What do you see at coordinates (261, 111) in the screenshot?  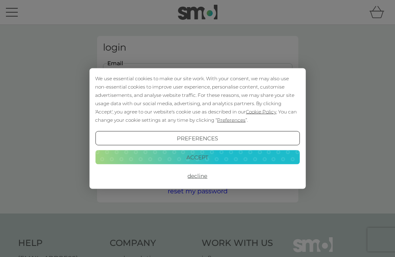 I see `span: Cookie Policy` at bounding box center [261, 111].